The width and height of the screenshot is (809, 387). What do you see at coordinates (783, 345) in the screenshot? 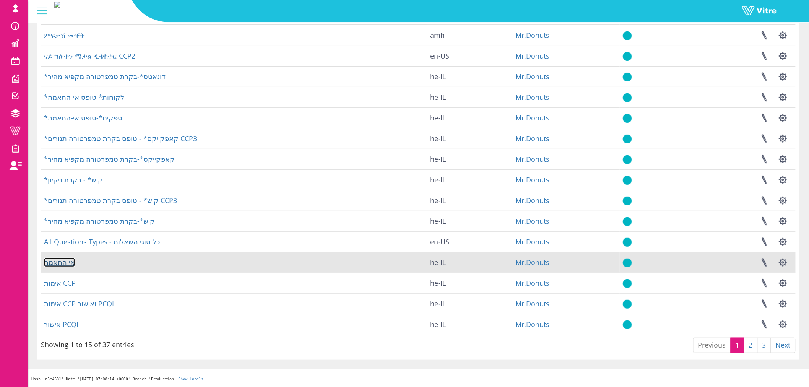
I see `a: Next` at bounding box center [783, 345].